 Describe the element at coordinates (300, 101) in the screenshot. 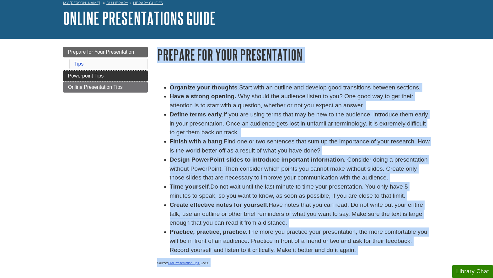

I see `li: Why should the audience listen to you? One good way to get their attention is to start with a que...` at that location.